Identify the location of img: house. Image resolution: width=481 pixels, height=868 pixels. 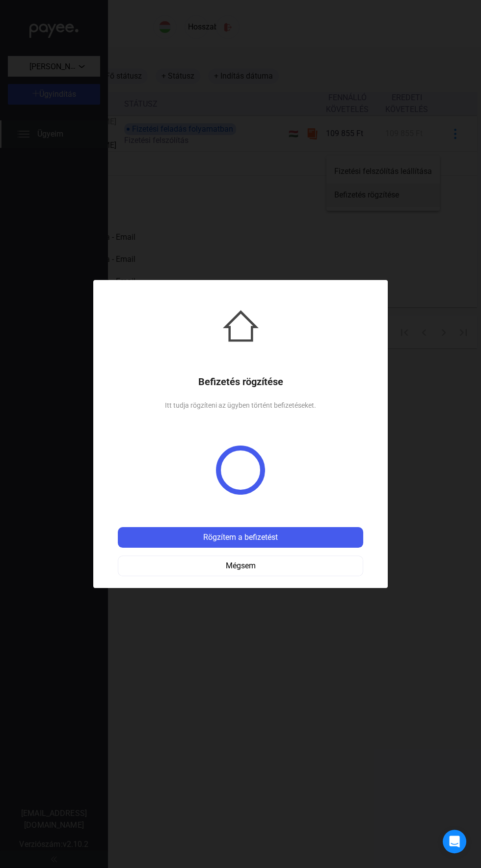
(240, 325).